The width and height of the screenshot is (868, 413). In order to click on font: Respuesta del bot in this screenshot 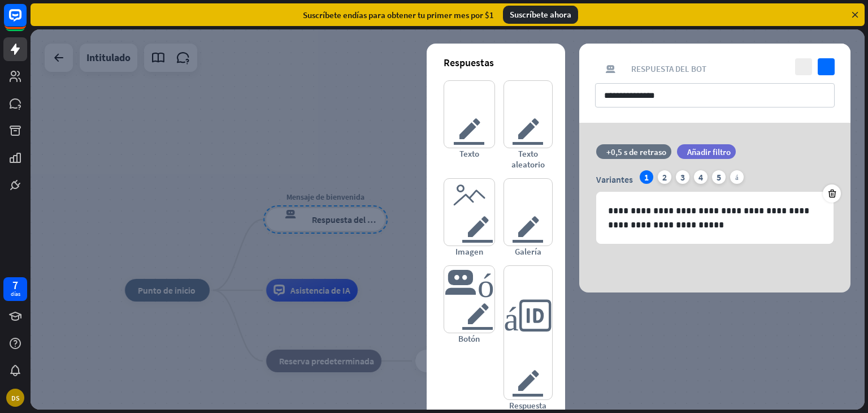, I will do `click(668, 69)`.